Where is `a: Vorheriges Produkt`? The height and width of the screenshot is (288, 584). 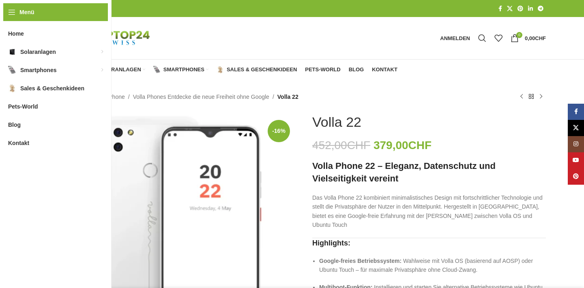
a: Vorheriges Produkt is located at coordinates (521, 97).